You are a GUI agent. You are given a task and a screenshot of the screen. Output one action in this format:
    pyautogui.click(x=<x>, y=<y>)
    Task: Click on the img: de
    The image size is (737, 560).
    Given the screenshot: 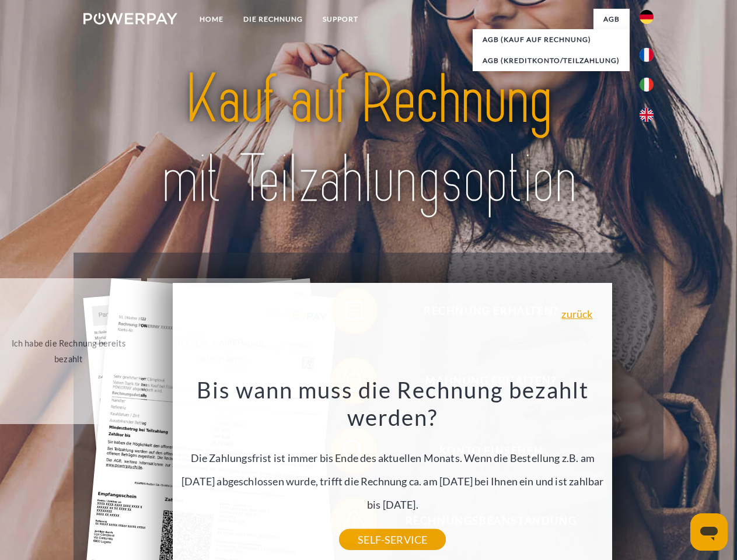 What is the action you would take?
    pyautogui.click(x=647, y=17)
    